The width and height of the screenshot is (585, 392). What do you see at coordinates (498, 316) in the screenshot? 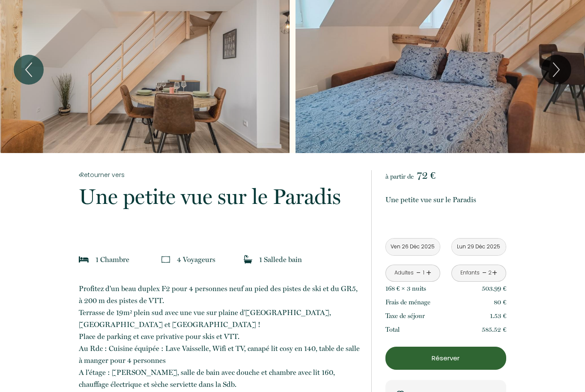
I see `p: 1.53 €` at bounding box center [498, 316].